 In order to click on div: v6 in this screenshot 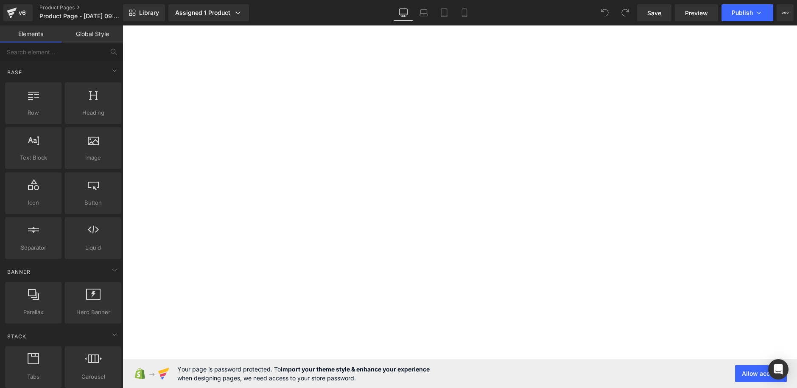, I will do `click(22, 13)`.